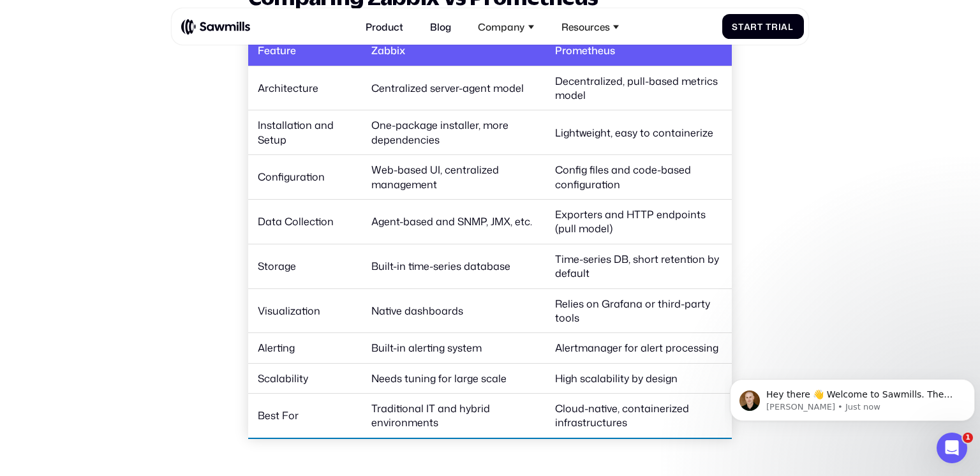  What do you see at coordinates (305, 378) in the screenshot?
I see `td: Scalability` at bounding box center [305, 378].